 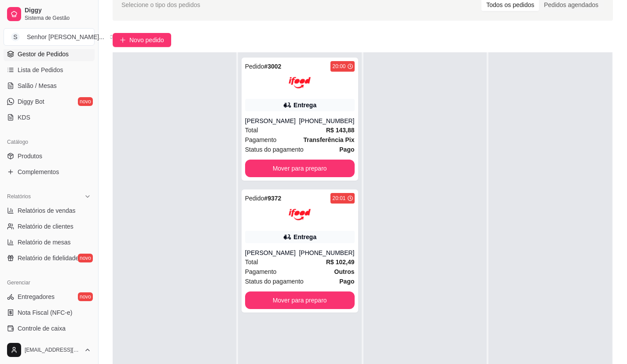 What do you see at coordinates (39, 172) in the screenshot?
I see `span: Complementos` at bounding box center [39, 172].